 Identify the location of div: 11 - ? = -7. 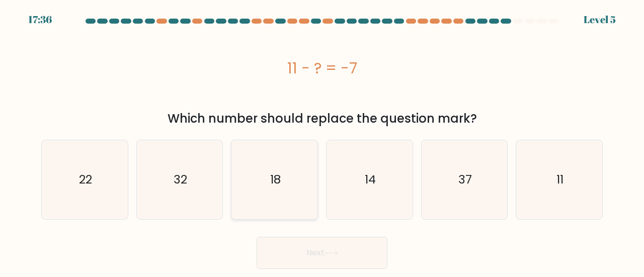
(322, 68).